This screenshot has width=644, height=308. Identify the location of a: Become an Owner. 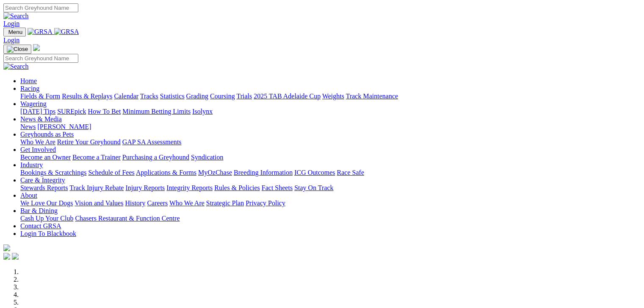
(45, 157).